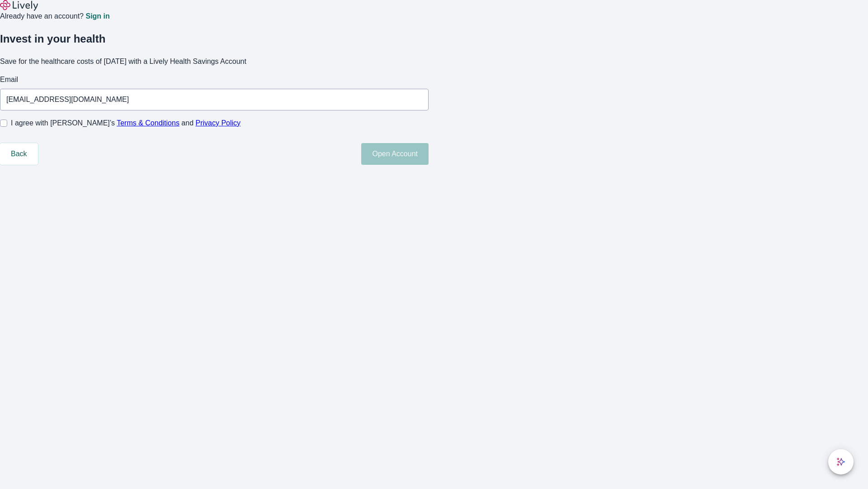  I want to click on div: Sign in, so click(97, 16).